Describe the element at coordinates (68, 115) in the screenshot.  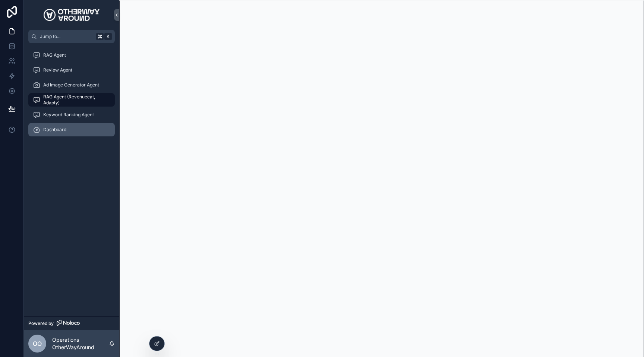
I see `span: Keyword Ranking Agent` at that location.